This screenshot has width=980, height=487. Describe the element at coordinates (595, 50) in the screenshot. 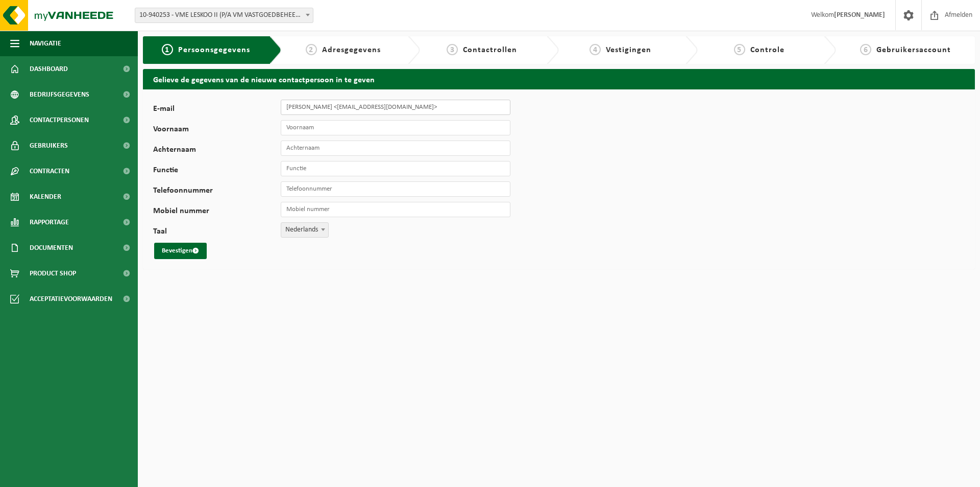

I see `span: 4` at that location.